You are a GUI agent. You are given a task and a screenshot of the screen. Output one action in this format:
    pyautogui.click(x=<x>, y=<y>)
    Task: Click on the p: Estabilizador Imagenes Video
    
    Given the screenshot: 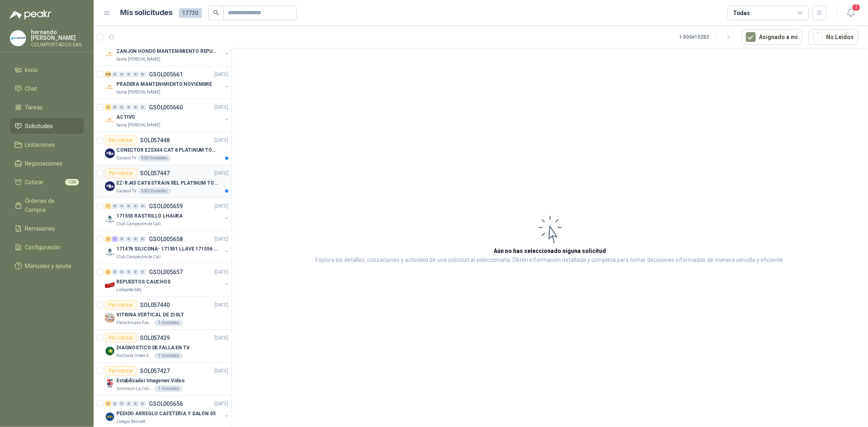 What is the action you would take?
    pyautogui.click(x=150, y=381)
    